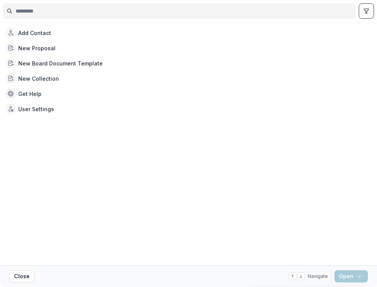 The image size is (377, 287). Describe the element at coordinates (30, 94) in the screenshot. I see `div: Get Help` at that location.